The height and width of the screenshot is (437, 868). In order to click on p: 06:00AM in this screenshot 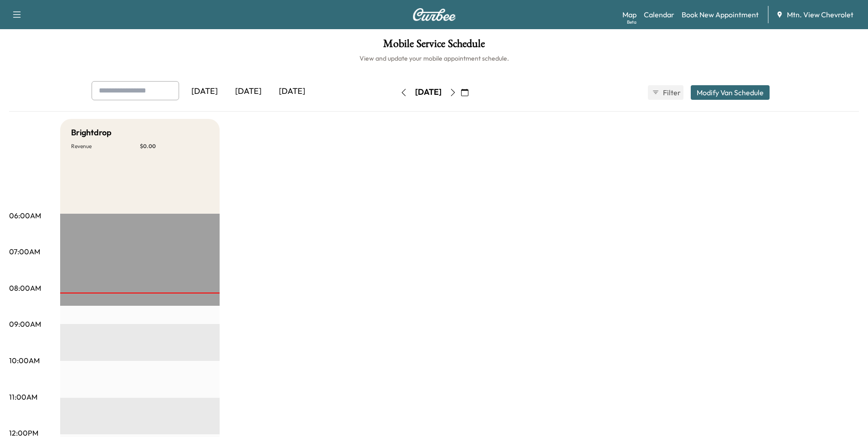, I will do `click(25, 215)`.